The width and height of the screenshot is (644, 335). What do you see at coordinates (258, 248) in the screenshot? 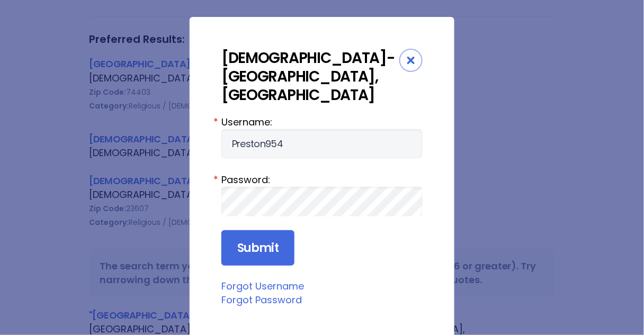
I see `input: Submit` at bounding box center [258, 248].